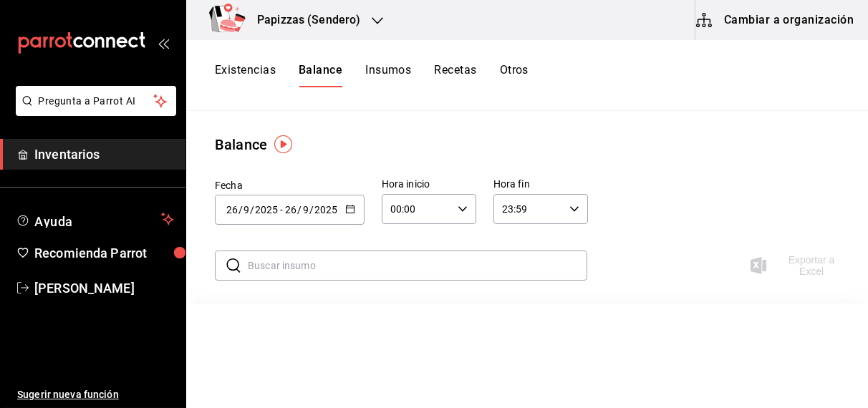  What do you see at coordinates (95, 219) in the screenshot?
I see `span: Ayuda` at bounding box center [95, 219].